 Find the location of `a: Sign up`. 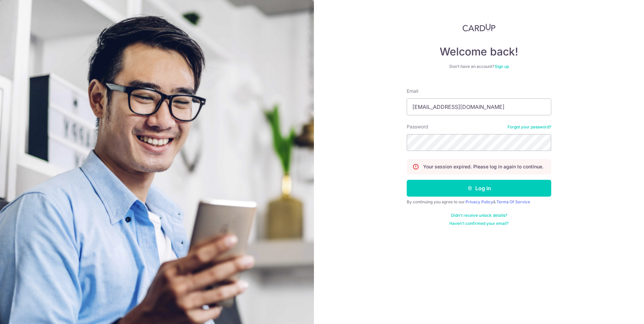

a: Sign up is located at coordinates (502, 66).